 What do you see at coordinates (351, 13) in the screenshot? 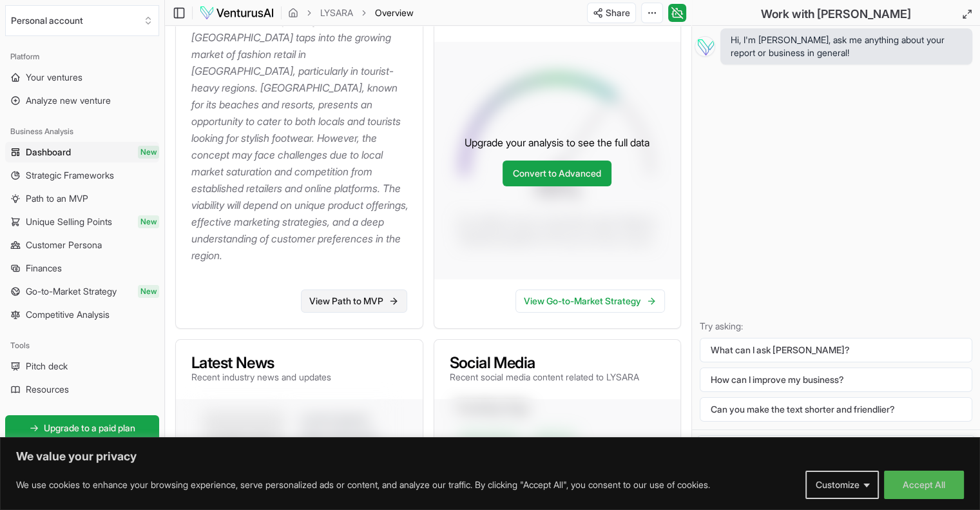
I see `nav: breadcrumb` at bounding box center [351, 13].